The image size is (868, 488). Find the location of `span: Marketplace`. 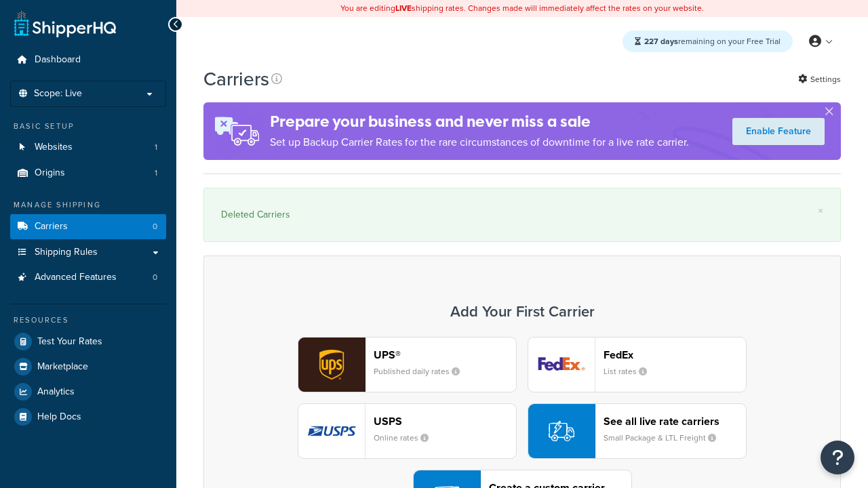

span: Marketplace is located at coordinates (63, 366).